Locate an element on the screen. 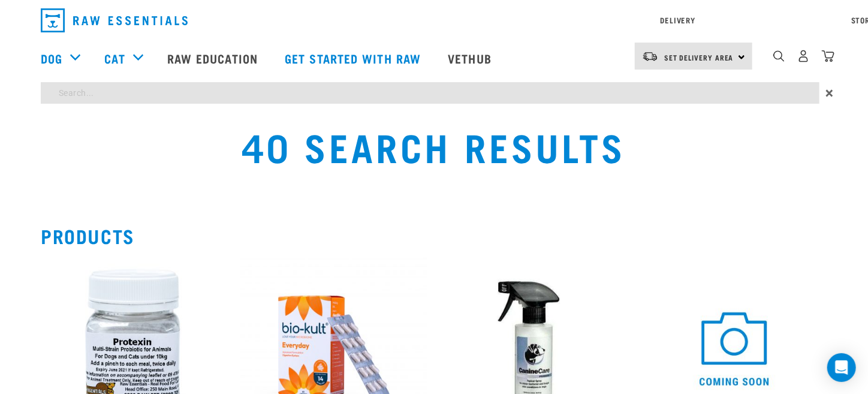  img: user.png is located at coordinates (804, 56).